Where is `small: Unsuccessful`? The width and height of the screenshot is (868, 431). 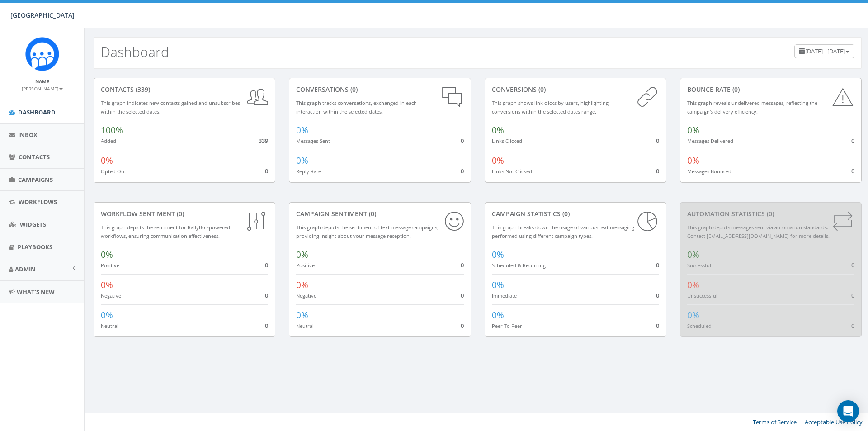
small: Unsuccessful is located at coordinates (702, 295).